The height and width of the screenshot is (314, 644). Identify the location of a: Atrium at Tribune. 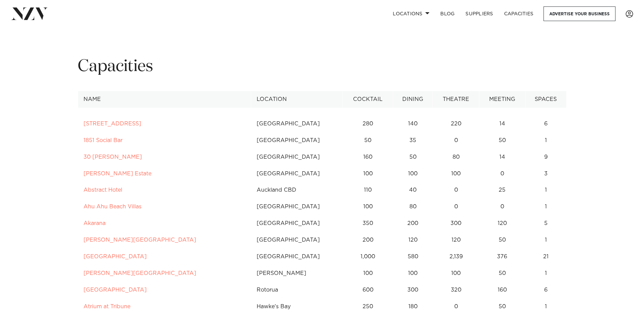
(107, 307).